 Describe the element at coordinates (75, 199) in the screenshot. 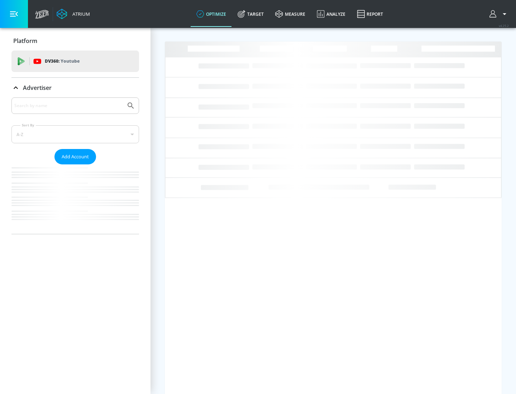

I see `nav: list of Advertiser` at that location.